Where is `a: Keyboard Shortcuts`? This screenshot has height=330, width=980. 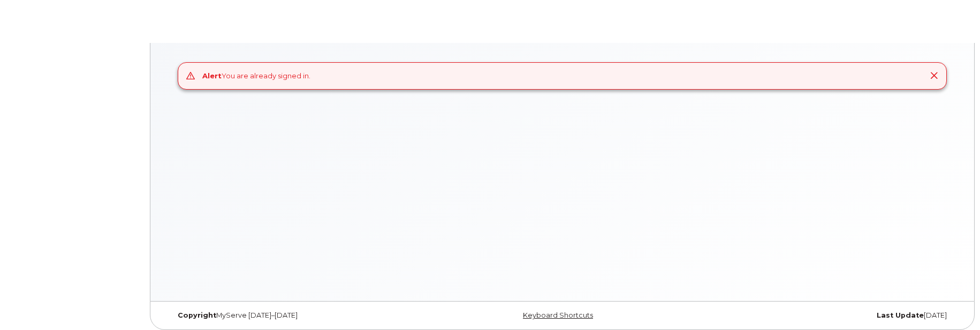 a: Keyboard Shortcuts is located at coordinates (558, 315).